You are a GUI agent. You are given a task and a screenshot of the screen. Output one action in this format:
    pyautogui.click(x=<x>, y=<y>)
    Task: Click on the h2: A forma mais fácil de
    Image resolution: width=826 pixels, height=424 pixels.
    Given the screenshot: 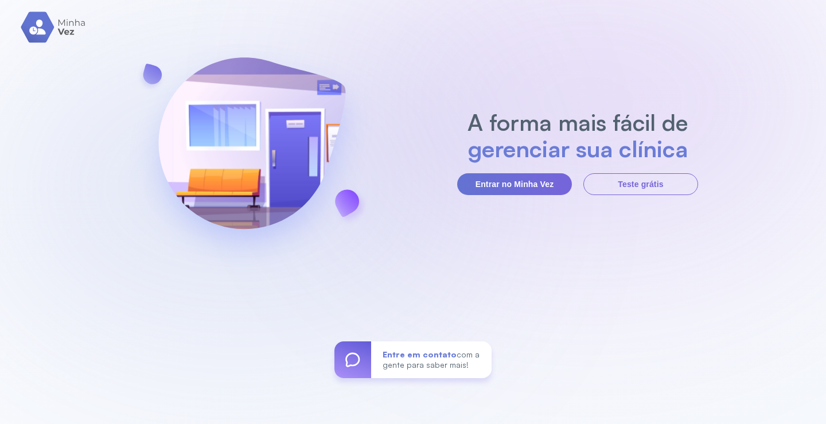 What is the action you would take?
    pyautogui.click(x=578, y=122)
    